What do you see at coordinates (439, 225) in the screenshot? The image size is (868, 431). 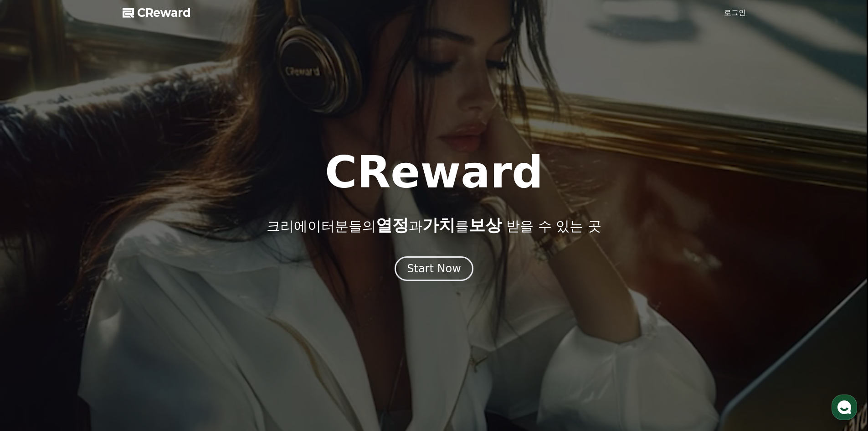 I see `span: 가치` at bounding box center [439, 225].